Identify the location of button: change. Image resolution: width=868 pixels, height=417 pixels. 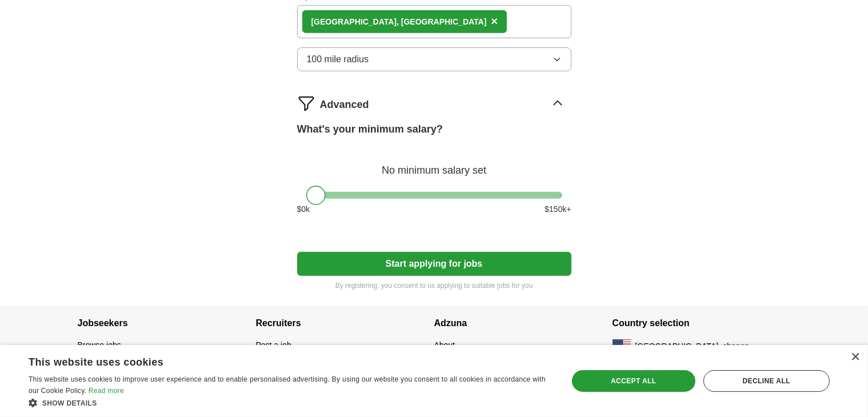
(736, 346).